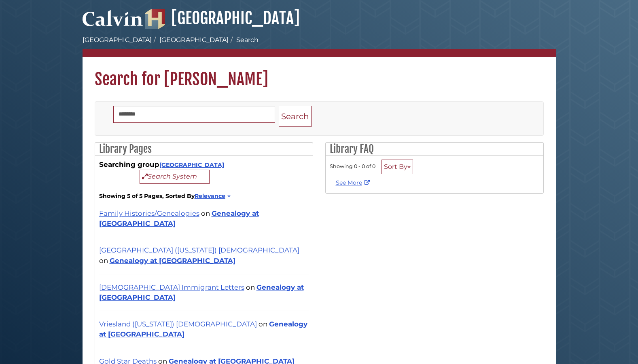 The height and width of the screenshot is (364, 638). I want to click on span: Showing 0 - 0 of 0, so click(352, 166).